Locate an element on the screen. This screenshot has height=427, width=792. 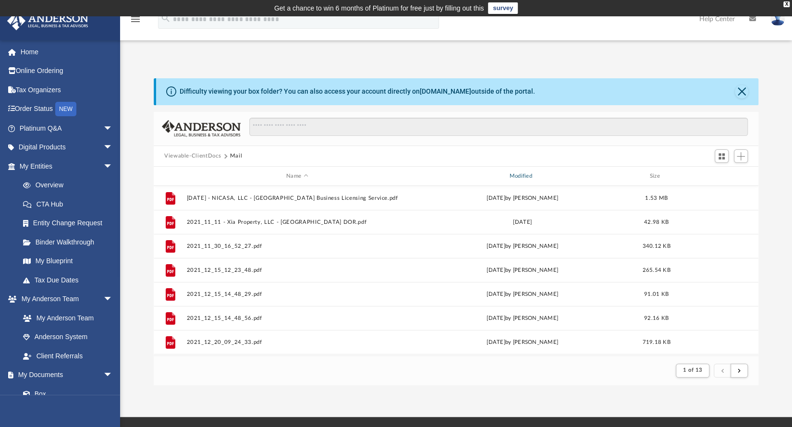
span: 719.18 KB is located at coordinates (656, 342).